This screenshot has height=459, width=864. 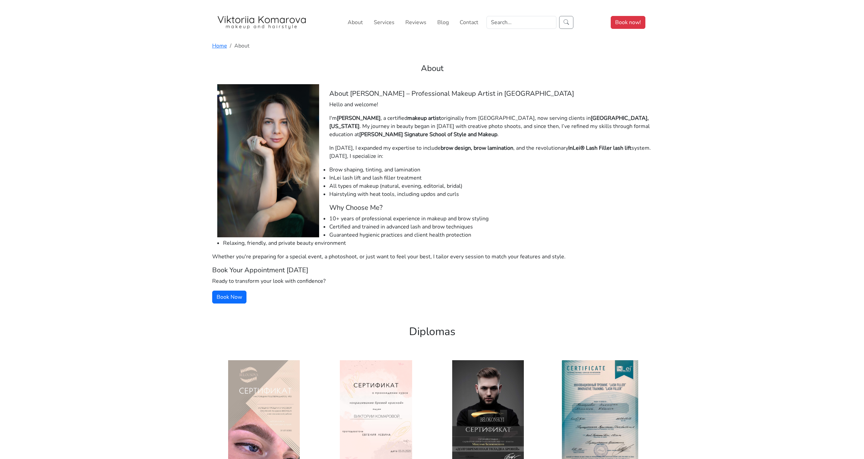 I want to click on a: Book Now, so click(x=229, y=297).